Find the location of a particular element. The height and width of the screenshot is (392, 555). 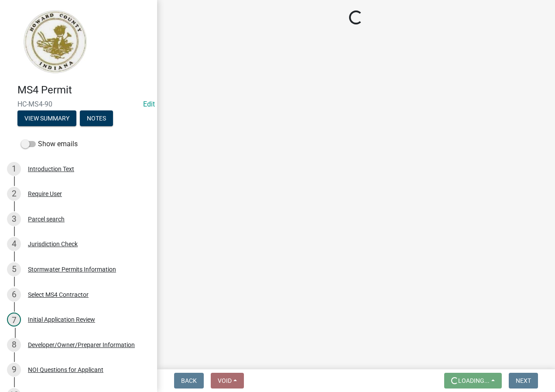

div: 4 is located at coordinates (14, 244).